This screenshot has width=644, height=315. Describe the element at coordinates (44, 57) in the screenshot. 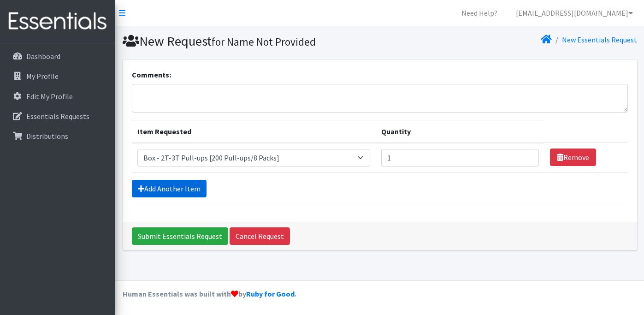

I see `p: Dashboard` at that location.